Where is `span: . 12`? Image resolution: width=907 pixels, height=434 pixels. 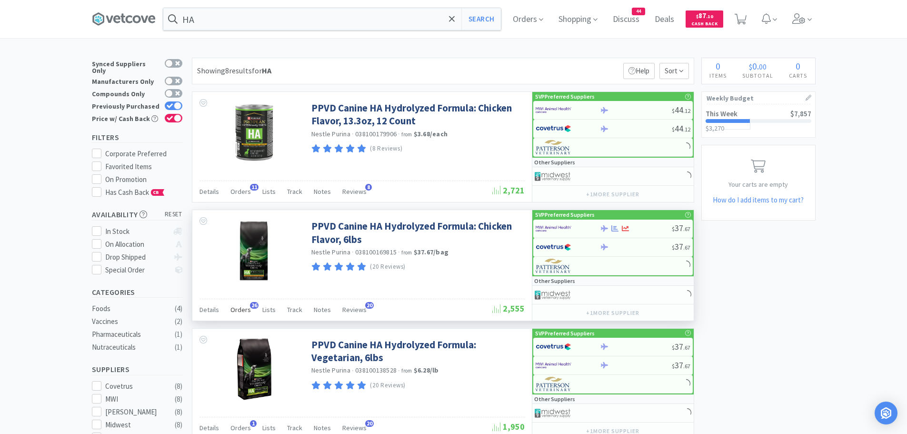 span: . 12 is located at coordinates (687, 129).